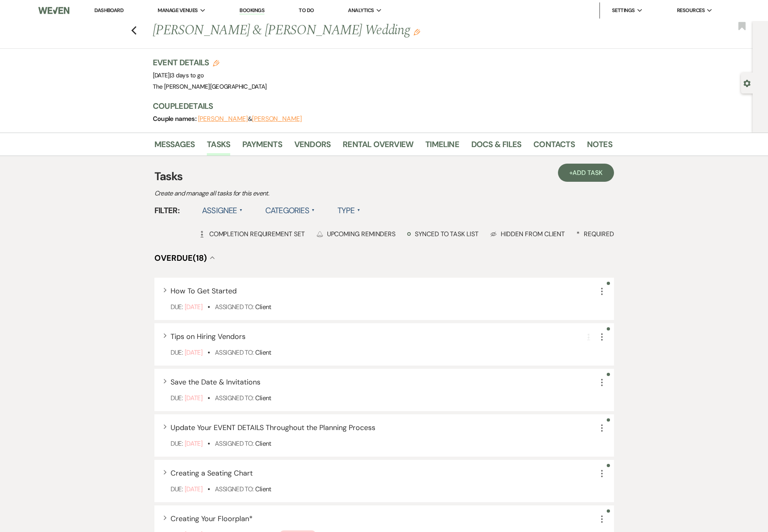 This screenshot has height=532, width=768. I want to click on h3: Couple Details, so click(379, 106).